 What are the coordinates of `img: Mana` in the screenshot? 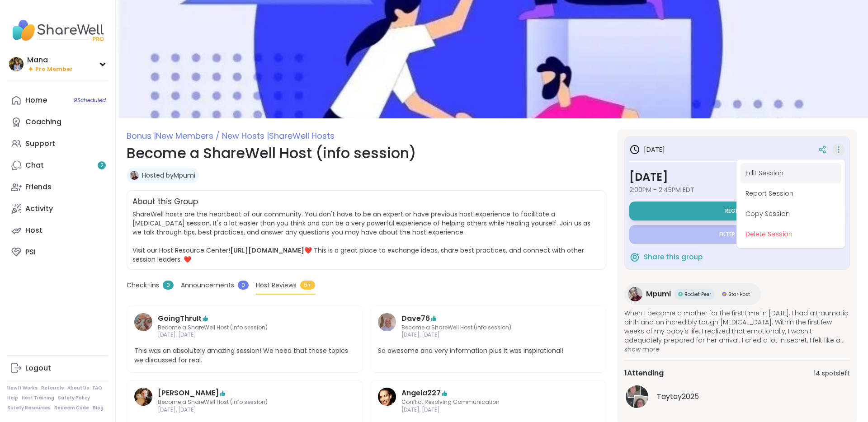 It's located at (16, 64).